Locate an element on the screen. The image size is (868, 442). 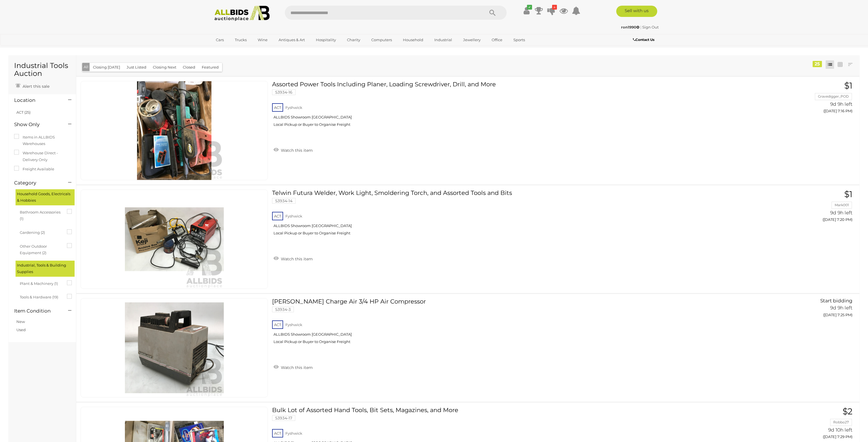
a: 4 is located at coordinates (551, 11).